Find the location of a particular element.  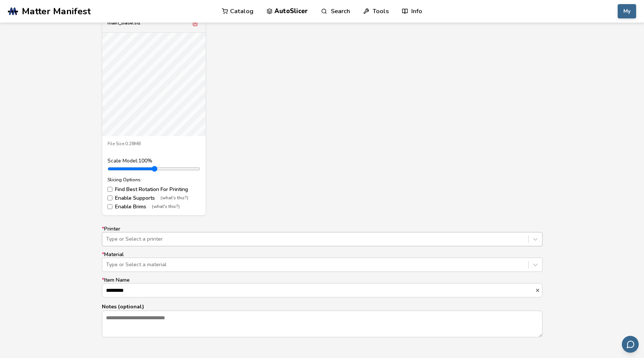

label: Enable Supports is located at coordinates (154, 198).